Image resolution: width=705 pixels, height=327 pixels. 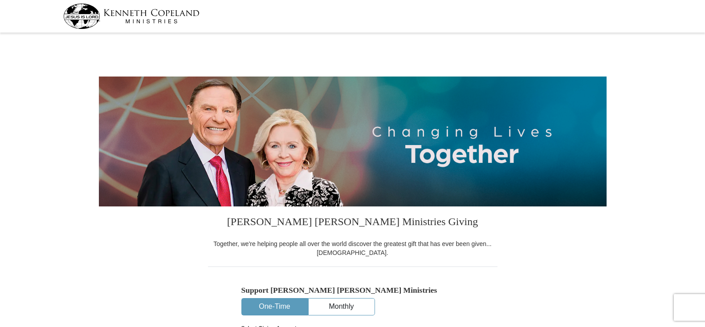 I want to click on img: kcm-header-logo.svg, so click(x=131, y=16).